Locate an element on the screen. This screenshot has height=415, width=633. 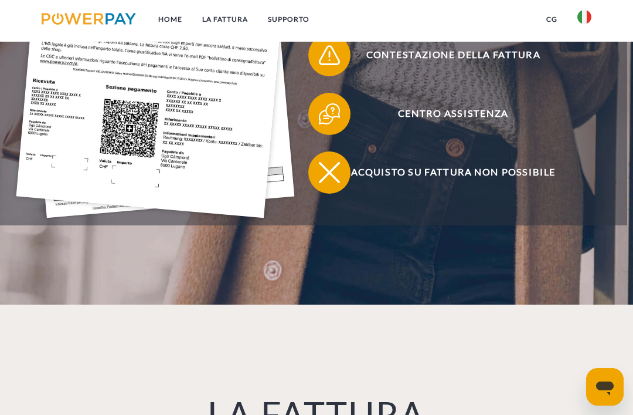
img: qb_warning.svg is located at coordinates (330, 55).